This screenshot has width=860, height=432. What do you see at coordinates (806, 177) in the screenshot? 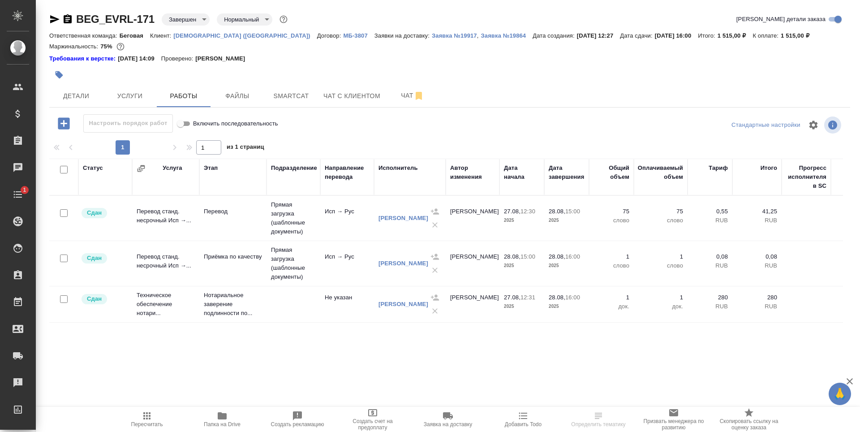
I see `div: Прогресс исполнителя в SC` at bounding box center [806, 177].